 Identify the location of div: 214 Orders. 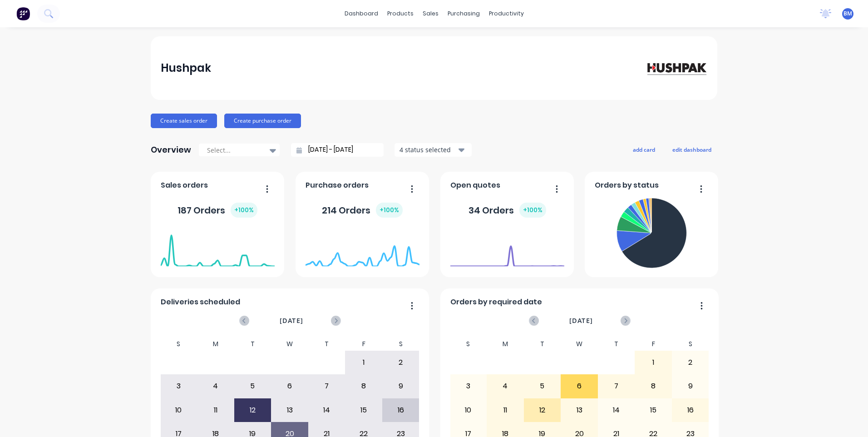
(362, 210).